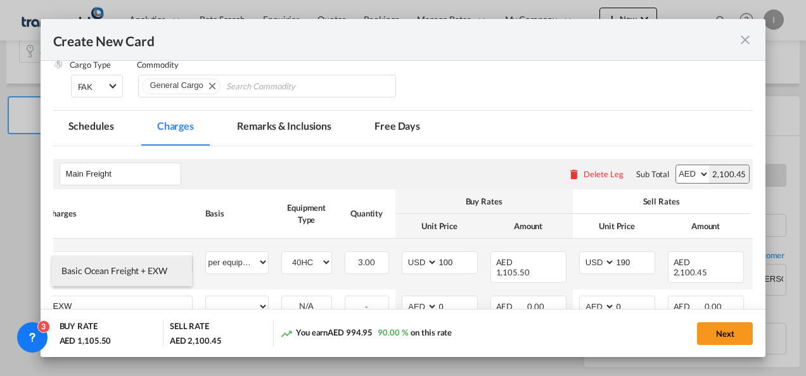  What do you see at coordinates (725, 334) in the screenshot?
I see `button: Next` at bounding box center [725, 334].